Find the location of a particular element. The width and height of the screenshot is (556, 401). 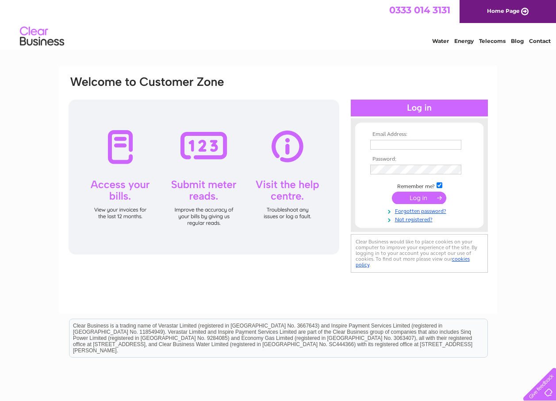

a: Energy is located at coordinates (464, 41).